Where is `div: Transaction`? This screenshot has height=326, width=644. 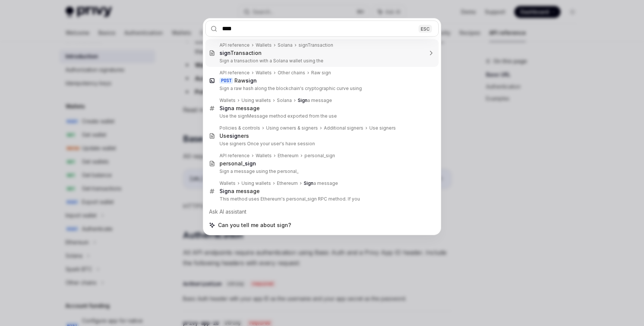
div: Transaction is located at coordinates (240, 53).